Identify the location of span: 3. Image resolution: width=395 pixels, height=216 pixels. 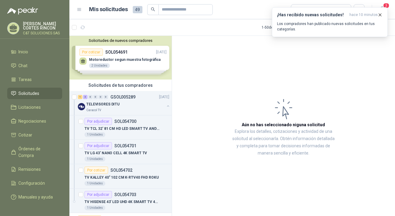
(386, 5).